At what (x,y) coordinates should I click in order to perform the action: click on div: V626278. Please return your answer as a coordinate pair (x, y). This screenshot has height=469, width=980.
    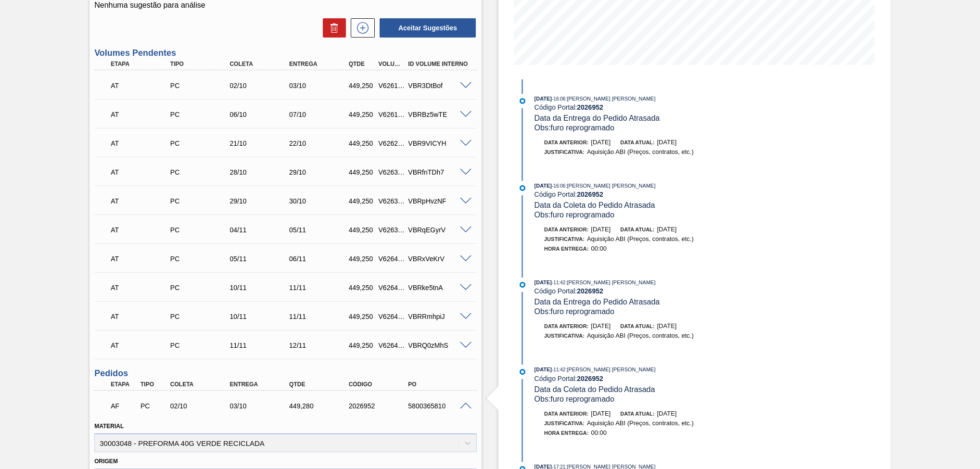
    Looking at the image, I should click on (392, 143).